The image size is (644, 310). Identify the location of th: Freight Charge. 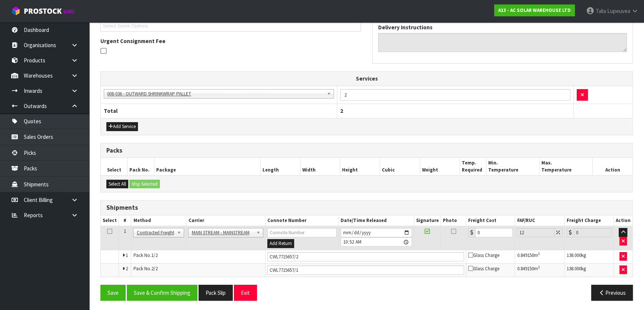
(589, 221).